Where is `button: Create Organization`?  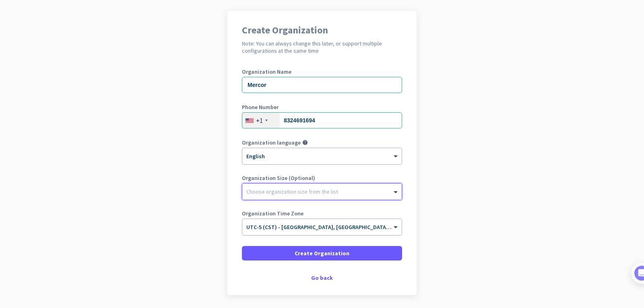 button: Create Organization is located at coordinates (322, 253).